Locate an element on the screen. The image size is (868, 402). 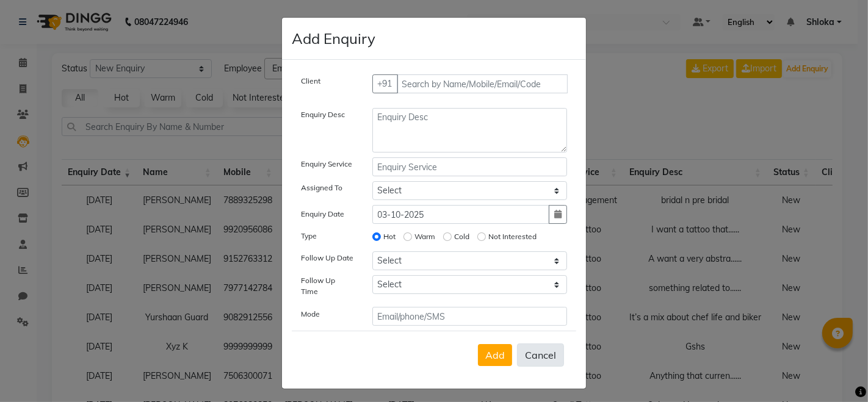
label: Follow Up Time is located at coordinates (327, 286).